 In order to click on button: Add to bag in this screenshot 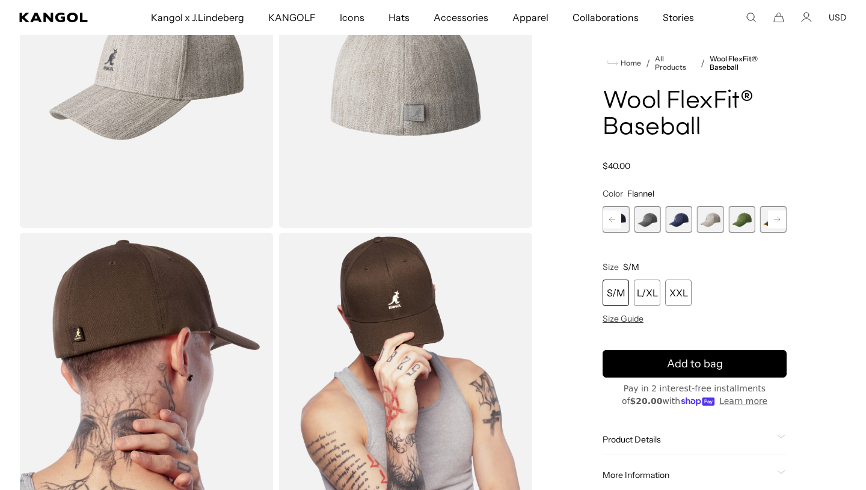, I will do `click(695, 365)`.